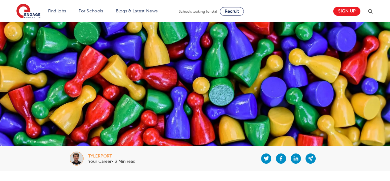 The height and width of the screenshot is (181, 390). Describe the element at coordinates (112, 161) in the screenshot. I see `p: Your Career• 3 Min read` at that location.